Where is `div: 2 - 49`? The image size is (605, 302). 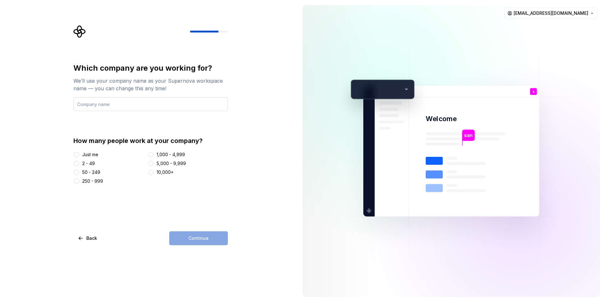 div: 2 - 49 is located at coordinates (89, 163).